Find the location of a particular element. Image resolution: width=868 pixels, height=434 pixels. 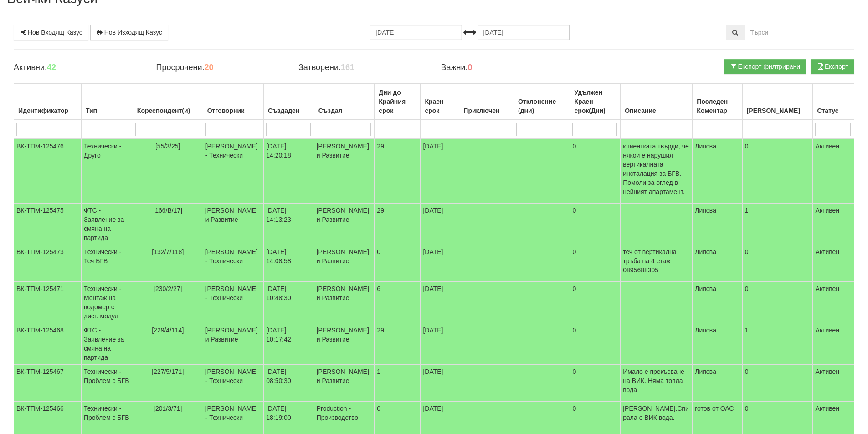

a: Нов Изходящ Казус is located at coordinates (129, 32).